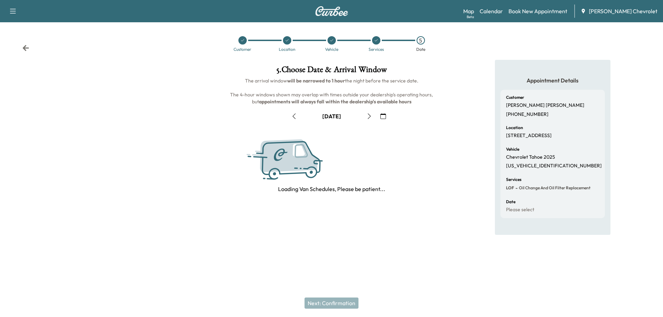 This screenshot has width=663, height=317. What do you see at coordinates (469, 11) in the screenshot?
I see `a: MapBeta` at bounding box center [469, 11].